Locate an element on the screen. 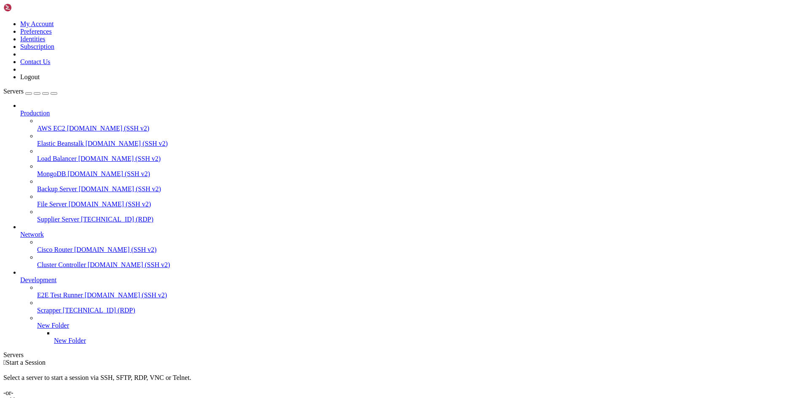  span: MongoDB is located at coordinates (51, 174).